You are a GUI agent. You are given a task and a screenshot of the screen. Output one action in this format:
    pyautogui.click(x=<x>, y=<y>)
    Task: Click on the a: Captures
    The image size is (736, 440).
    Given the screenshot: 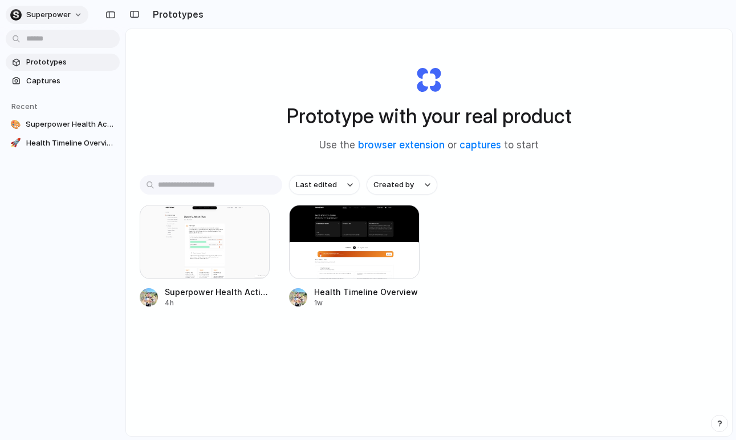 What is the action you would take?
    pyautogui.click(x=63, y=81)
    